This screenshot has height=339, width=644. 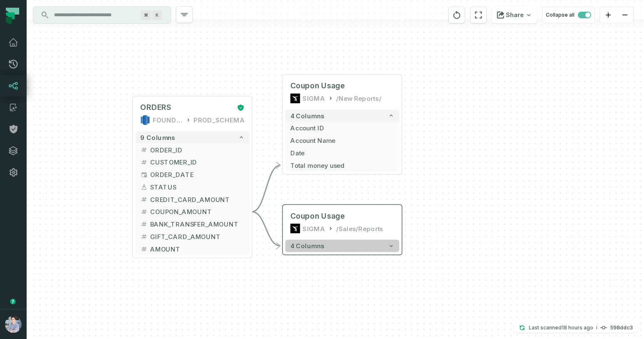 What do you see at coordinates (197, 187) in the screenshot?
I see `span: STATUS` at bounding box center [197, 187].